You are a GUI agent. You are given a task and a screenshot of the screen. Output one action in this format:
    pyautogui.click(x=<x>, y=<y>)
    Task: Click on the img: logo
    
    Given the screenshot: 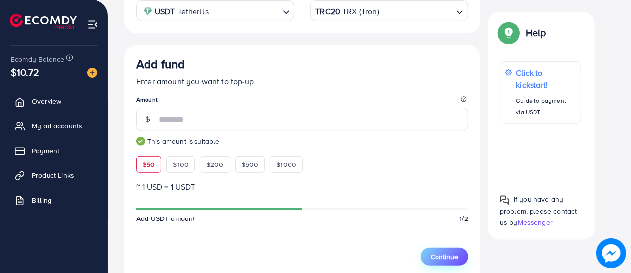 What is the action you would take?
    pyautogui.click(x=43, y=21)
    